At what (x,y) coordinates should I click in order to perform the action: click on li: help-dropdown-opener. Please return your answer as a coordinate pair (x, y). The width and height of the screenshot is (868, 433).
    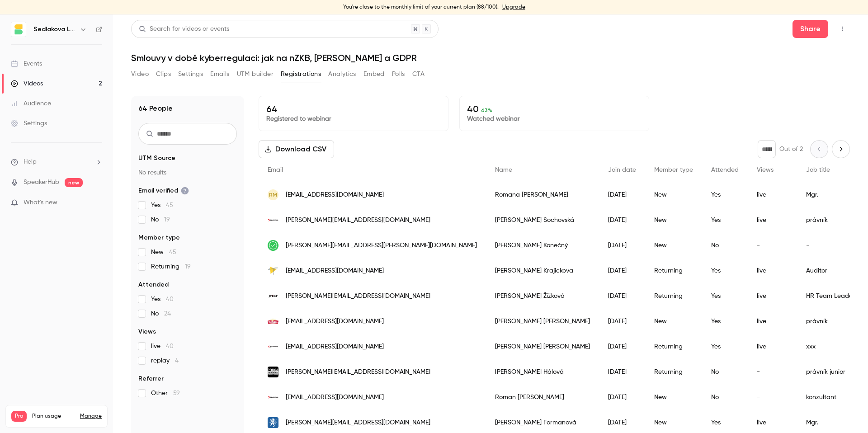
    Looking at the image, I should click on (57, 162).